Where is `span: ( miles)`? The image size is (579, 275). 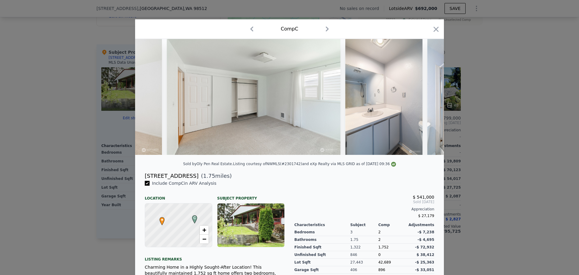 span: ( miles) is located at coordinates (215, 176).